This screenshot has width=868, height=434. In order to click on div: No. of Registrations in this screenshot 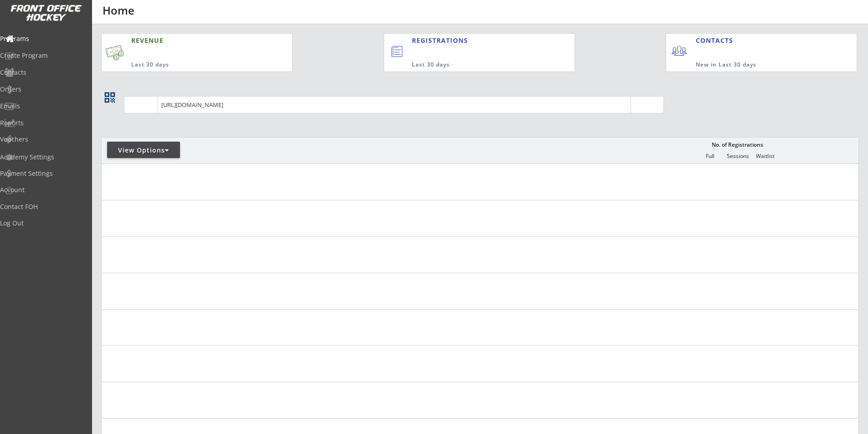, I will do `click(737, 145)`.